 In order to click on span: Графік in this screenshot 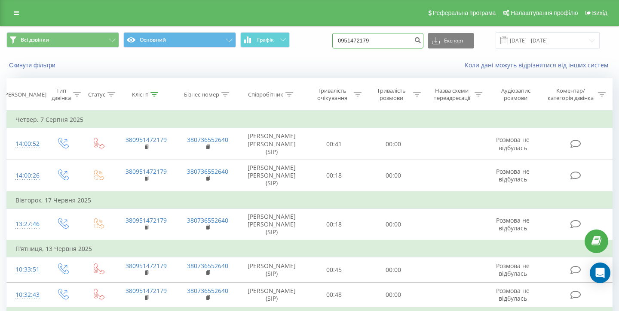, I will do `click(265, 40)`.